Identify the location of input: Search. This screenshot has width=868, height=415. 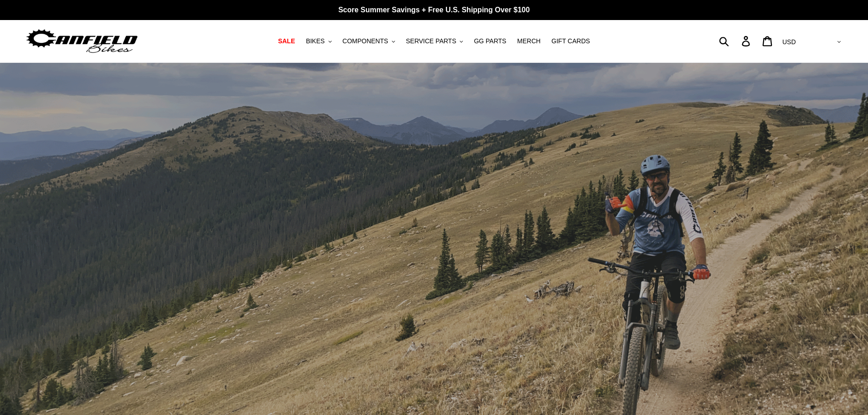
(736, 41).